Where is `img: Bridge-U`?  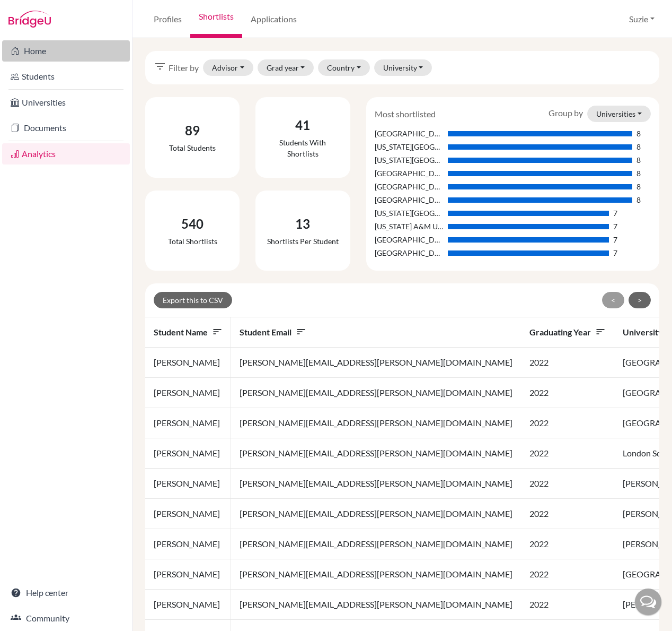
img: Bridge-U is located at coordinates (30, 19).